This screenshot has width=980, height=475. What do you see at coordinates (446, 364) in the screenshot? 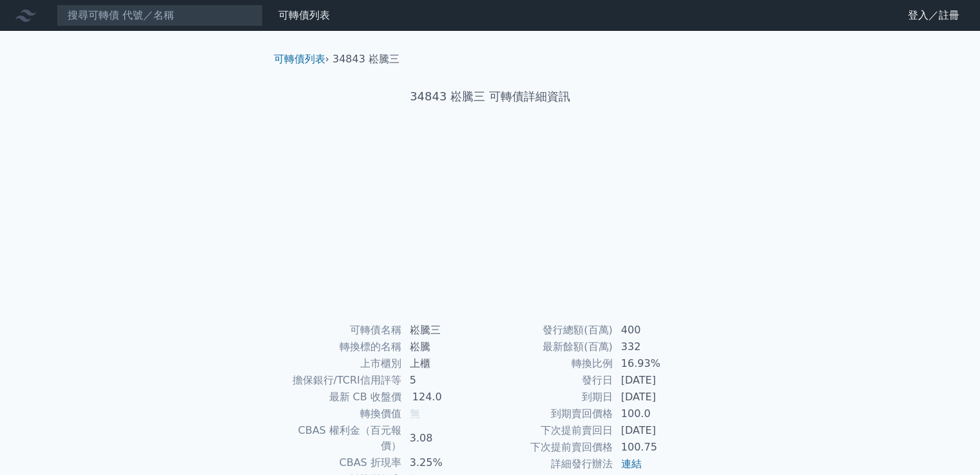
I see `td: 上櫃` at bounding box center [446, 364].